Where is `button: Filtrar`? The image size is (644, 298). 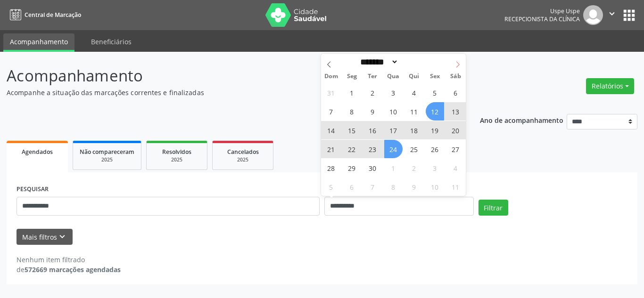 button: Filtrar is located at coordinates (493, 208).